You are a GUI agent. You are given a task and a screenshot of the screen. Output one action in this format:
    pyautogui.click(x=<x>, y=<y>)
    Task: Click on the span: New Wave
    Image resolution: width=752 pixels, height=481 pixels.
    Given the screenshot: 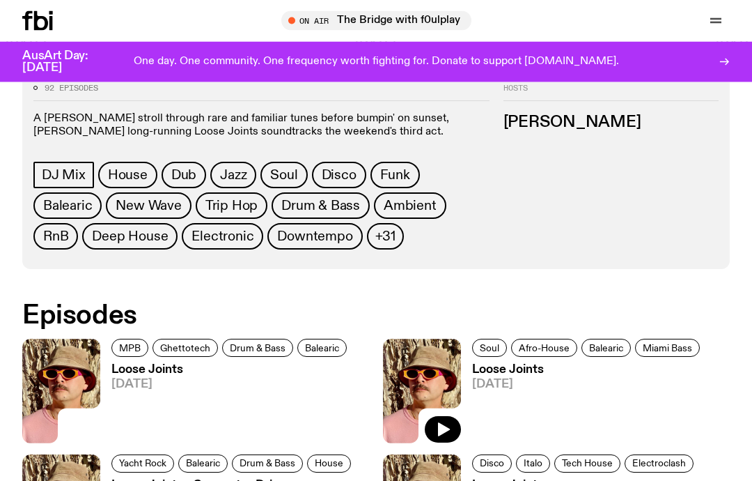 What is the action you would take?
    pyautogui.click(x=148, y=206)
    